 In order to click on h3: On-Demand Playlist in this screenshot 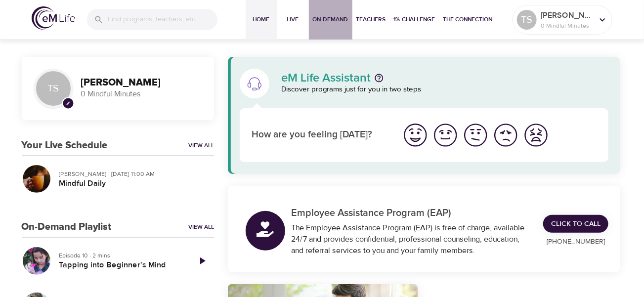, I will do `click(67, 227)`.